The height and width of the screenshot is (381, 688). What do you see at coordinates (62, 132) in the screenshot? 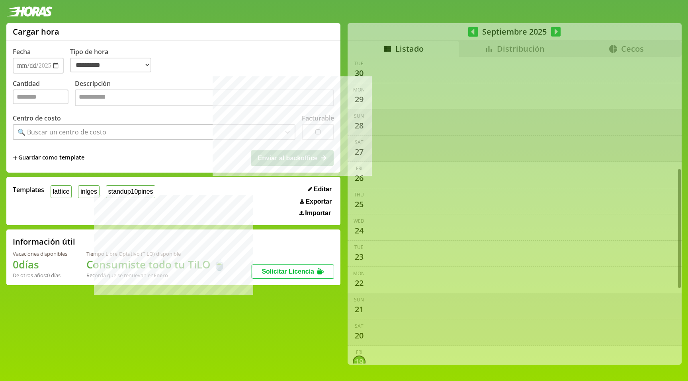
I see `div: 🔍 Buscar un centro de costo` at bounding box center [62, 132].